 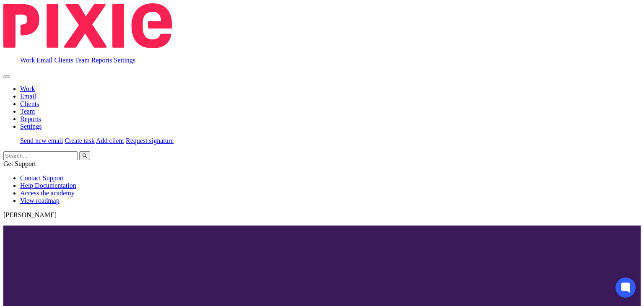 I want to click on button: Search, so click(x=85, y=155).